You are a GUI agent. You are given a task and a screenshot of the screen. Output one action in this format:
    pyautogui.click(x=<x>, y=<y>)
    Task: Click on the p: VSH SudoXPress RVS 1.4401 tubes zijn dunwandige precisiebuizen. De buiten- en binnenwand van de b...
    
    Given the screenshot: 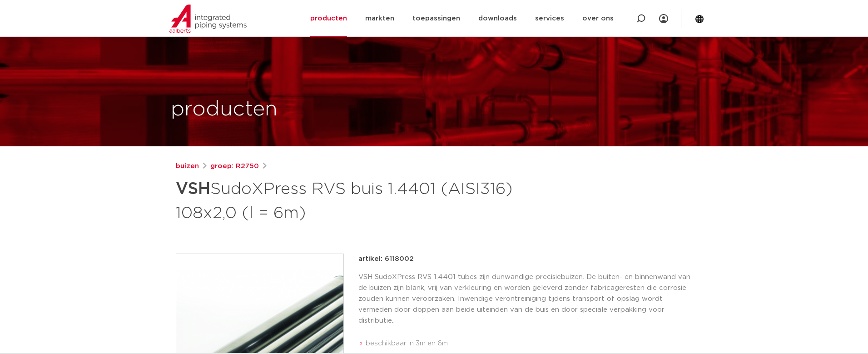 What is the action you would take?
    pyautogui.click(x=525, y=299)
    